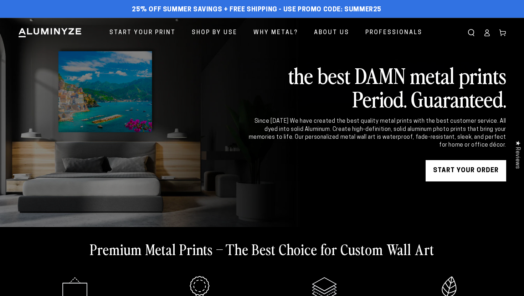 The height and width of the screenshot is (296, 524). What do you see at coordinates (331, 33) in the screenshot?
I see `a: About Us` at bounding box center [331, 33].